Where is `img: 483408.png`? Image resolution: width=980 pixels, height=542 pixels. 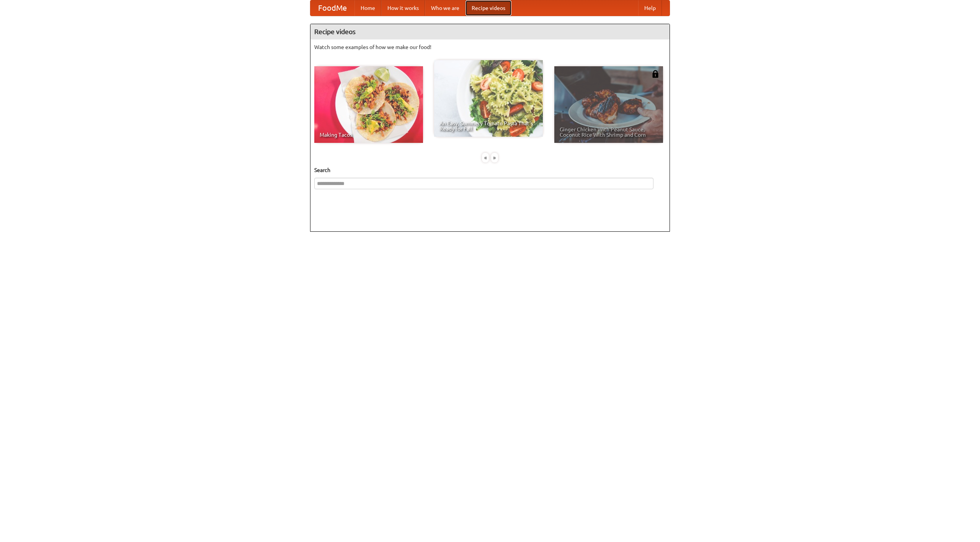
img: 483408.png is located at coordinates (655, 74).